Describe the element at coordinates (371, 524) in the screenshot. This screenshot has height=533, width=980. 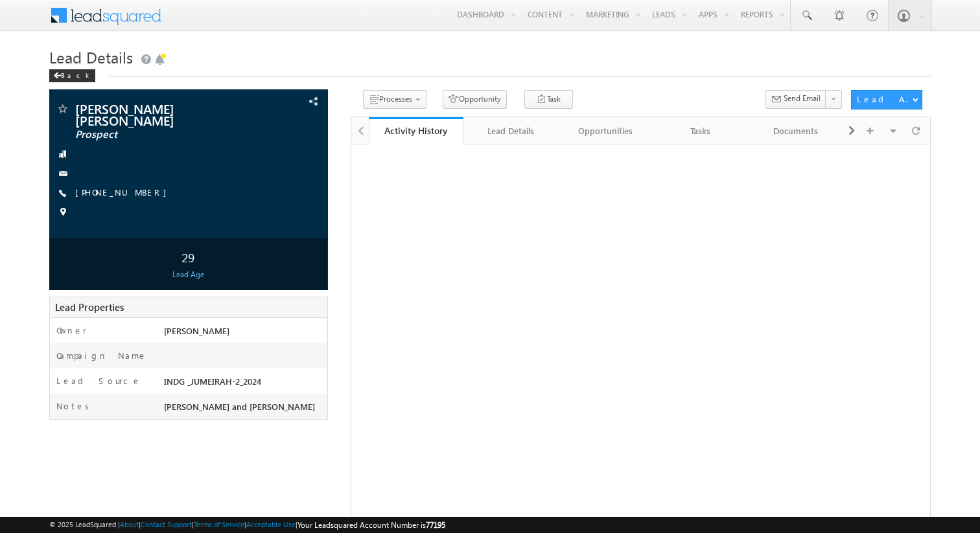
I see `span: Your Leadsquared Account Number is` at that location.